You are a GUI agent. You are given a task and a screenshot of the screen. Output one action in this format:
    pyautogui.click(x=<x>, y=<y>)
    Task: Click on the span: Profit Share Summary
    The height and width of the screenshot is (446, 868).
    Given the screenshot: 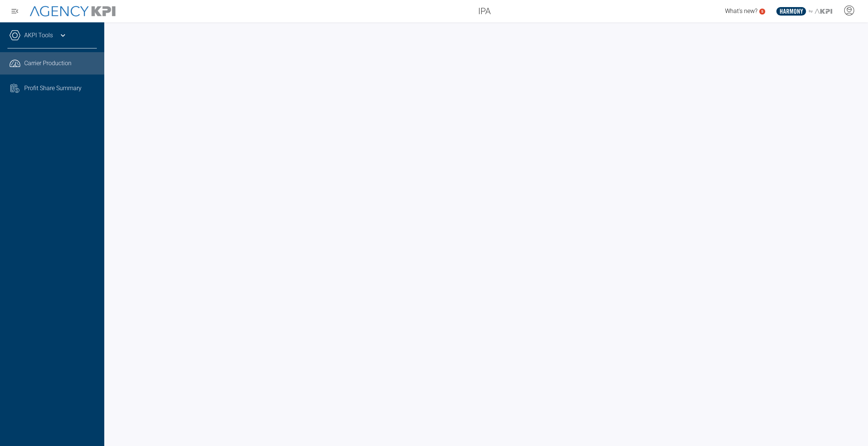 What is the action you would take?
    pyautogui.click(x=53, y=88)
    